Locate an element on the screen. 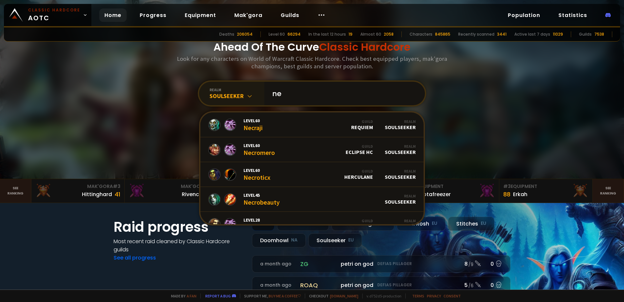 Image resolution: width=624 pixels, height=302 pixels. h1: Raid progress is located at coordinates (179, 227).